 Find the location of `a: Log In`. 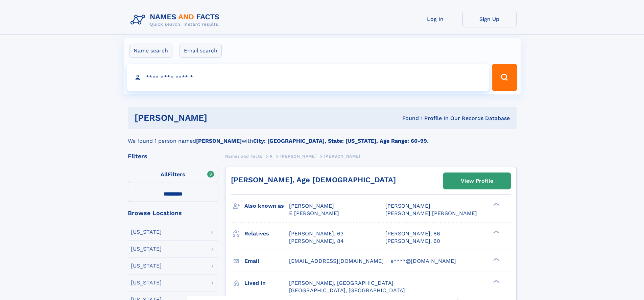

a: Log In is located at coordinates (435, 19).